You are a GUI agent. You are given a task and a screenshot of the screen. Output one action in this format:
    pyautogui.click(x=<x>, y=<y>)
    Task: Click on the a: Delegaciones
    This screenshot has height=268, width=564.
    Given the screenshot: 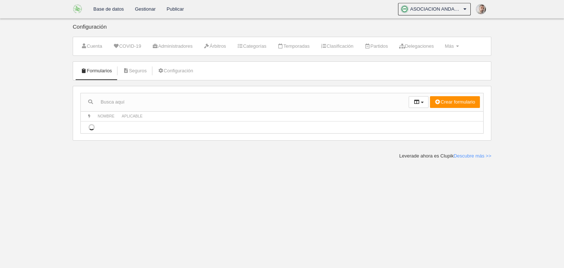 What is the action you would take?
    pyautogui.click(x=416, y=46)
    